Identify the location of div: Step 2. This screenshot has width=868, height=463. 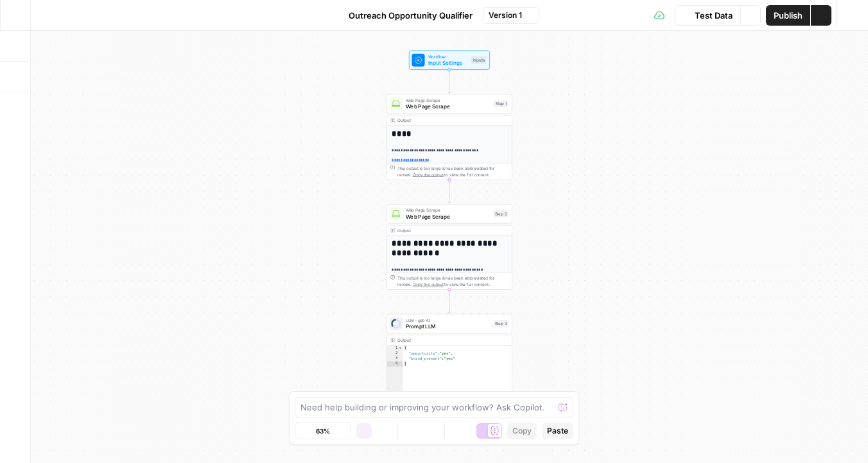
(501, 214).